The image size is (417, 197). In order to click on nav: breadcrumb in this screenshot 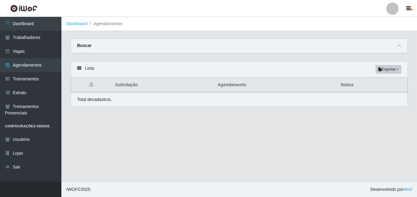, I will do `click(239, 24)`.